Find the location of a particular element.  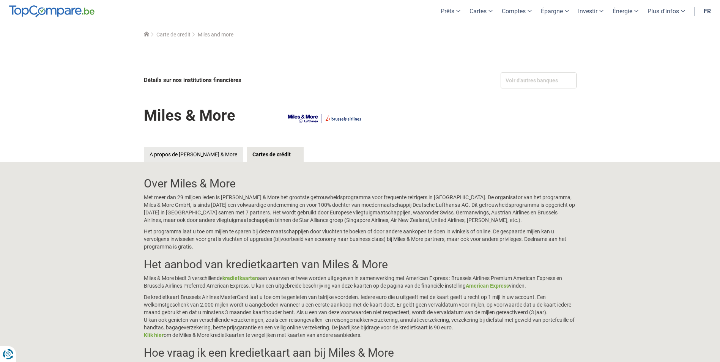

a: Cartes de crédit is located at coordinates (275, 154).